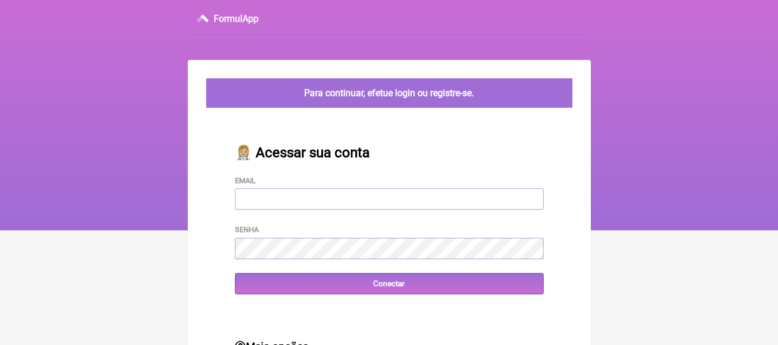 The height and width of the screenshot is (345, 778). What do you see at coordinates (389, 153) in the screenshot?
I see `h2: 👩🏼‍⚕️ Acessar sua conta` at bounding box center [389, 153].